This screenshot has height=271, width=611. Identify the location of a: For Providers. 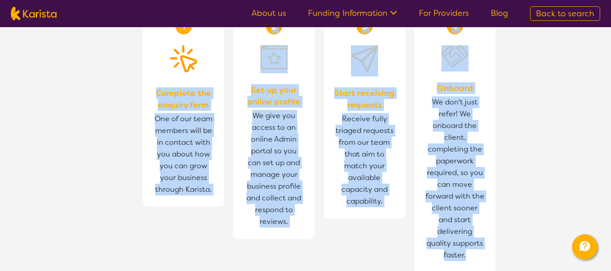
(443, 13).